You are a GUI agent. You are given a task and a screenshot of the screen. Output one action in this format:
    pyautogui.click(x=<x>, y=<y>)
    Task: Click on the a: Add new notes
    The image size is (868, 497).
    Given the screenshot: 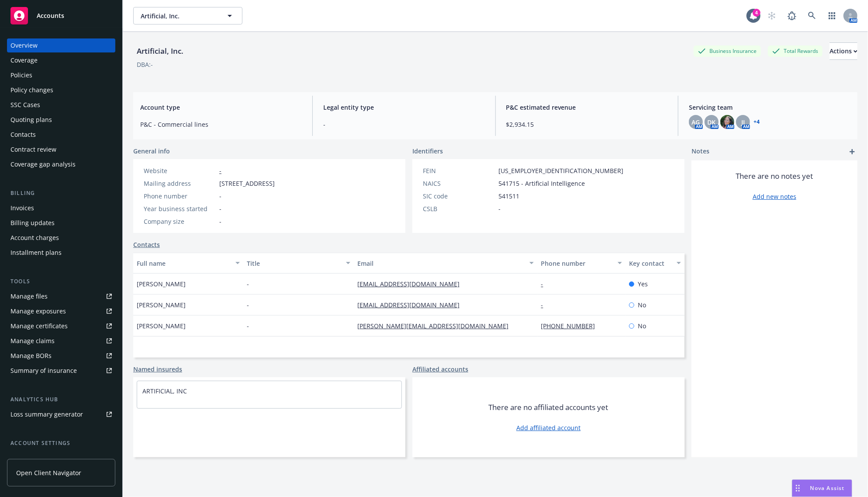 What is the action you would take?
    pyautogui.click(x=775, y=196)
    